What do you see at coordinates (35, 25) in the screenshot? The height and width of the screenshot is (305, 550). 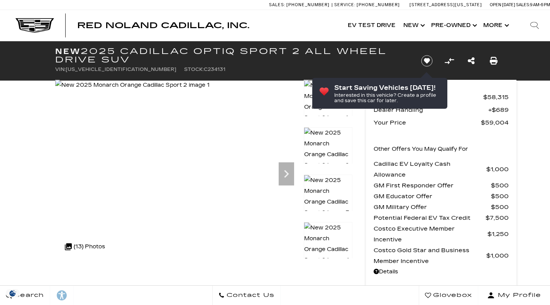 I see `img: Cadillac Dark Logo with Cadillac White Text` at bounding box center [35, 25].